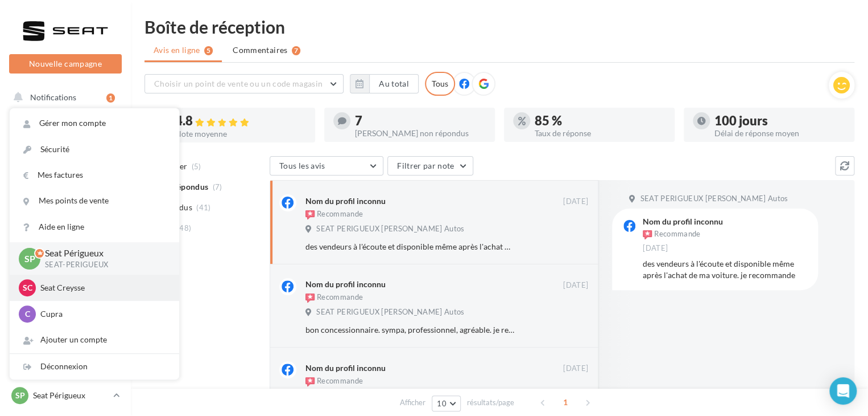  I want to click on a: Visibilité en ligne, so click(66, 184).